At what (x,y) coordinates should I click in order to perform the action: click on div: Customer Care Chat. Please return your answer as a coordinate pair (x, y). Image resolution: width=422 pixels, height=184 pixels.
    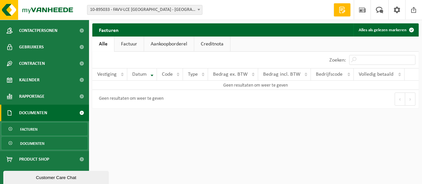
    Looking at the image, I should click on (53, 8).